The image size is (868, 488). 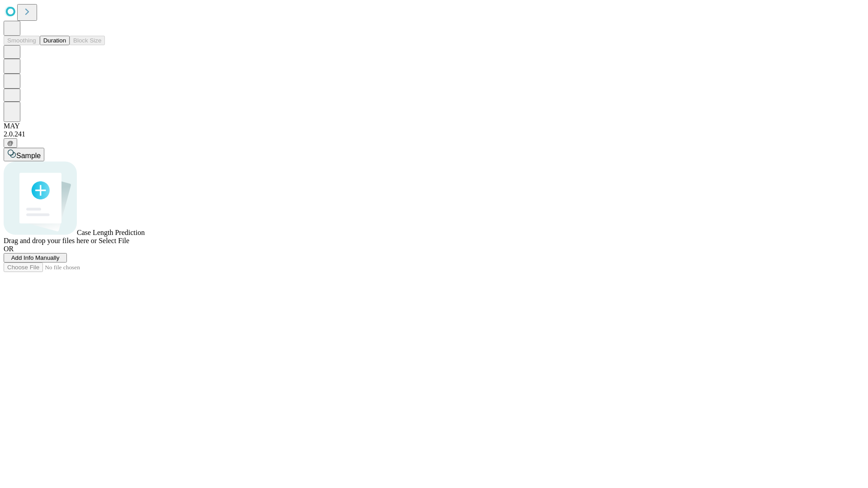 What do you see at coordinates (24, 155) in the screenshot?
I see `button: Sample` at bounding box center [24, 155].